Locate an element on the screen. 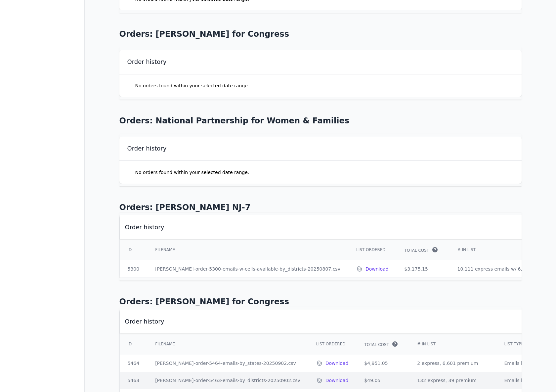 Image resolution: width=556 pixels, height=392 pixels. td: 132 express, 39 premium is located at coordinates (453, 381).